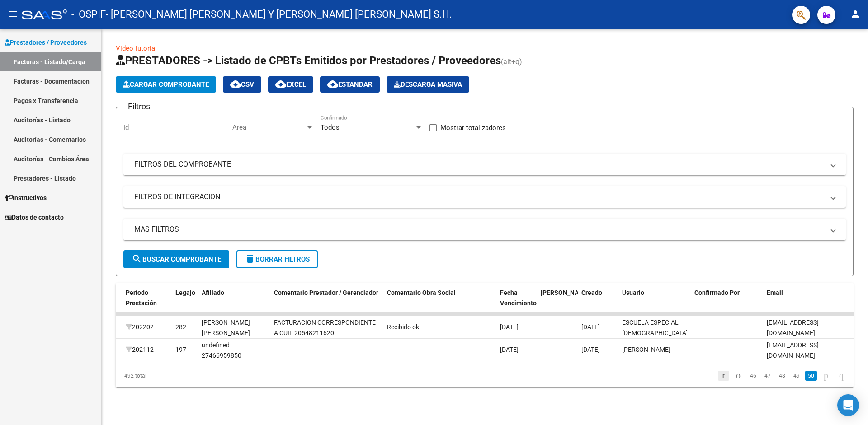 Image resolution: width=868 pixels, height=425 pixels. What do you see at coordinates (717, 293) in the screenshot?
I see `span: Confirmado Por` at bounding box center [717, 293].